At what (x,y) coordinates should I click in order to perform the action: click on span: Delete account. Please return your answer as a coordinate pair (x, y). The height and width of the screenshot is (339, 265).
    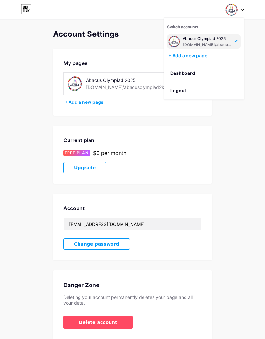
    Looking at the image, I should click on (98, 323).